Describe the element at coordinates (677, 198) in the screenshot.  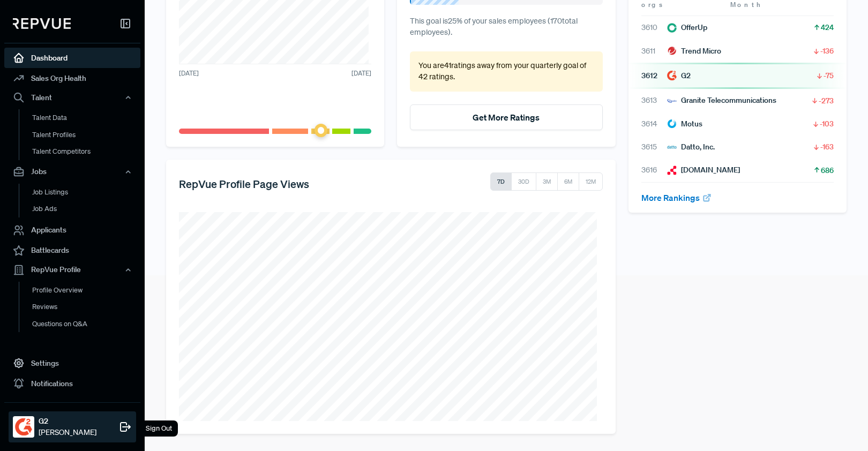
I see `a: More Rankings` at that location.